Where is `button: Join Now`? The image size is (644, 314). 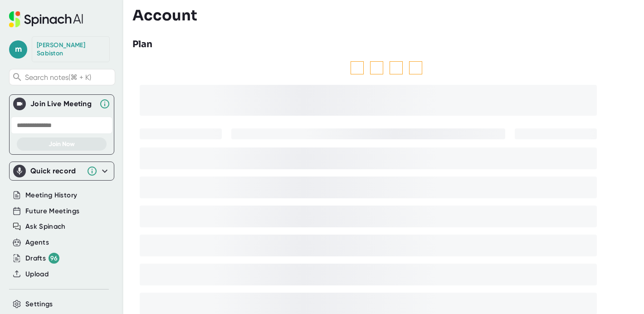
button: Join Now is located at coordinates (62, 144).